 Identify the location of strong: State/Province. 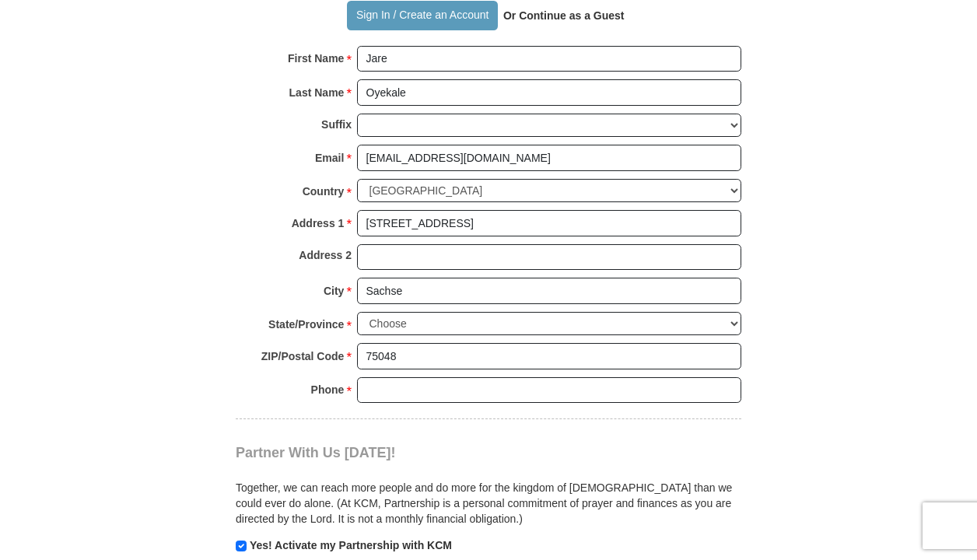
(305, 325).